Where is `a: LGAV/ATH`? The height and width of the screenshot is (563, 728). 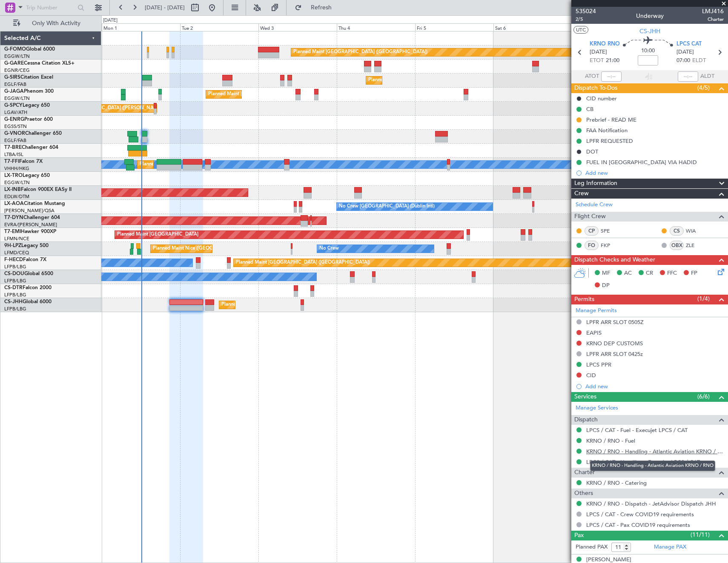
a: LGAV/ATH is located at coordinates (16, 112).